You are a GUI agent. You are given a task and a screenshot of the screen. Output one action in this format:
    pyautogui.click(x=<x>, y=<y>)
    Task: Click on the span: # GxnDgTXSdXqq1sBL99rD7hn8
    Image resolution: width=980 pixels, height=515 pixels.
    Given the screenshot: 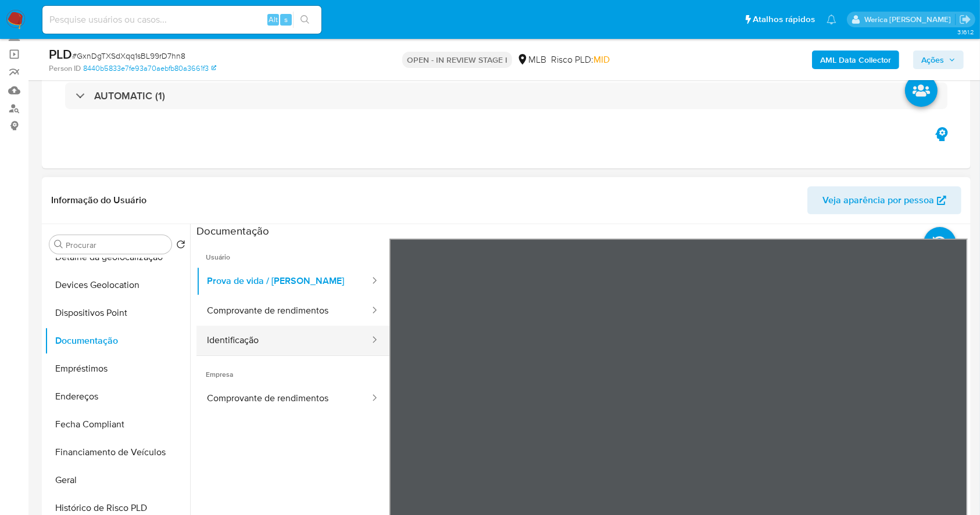 What is the action you would take?
    pyautogui.click(x=128, y=56)
    